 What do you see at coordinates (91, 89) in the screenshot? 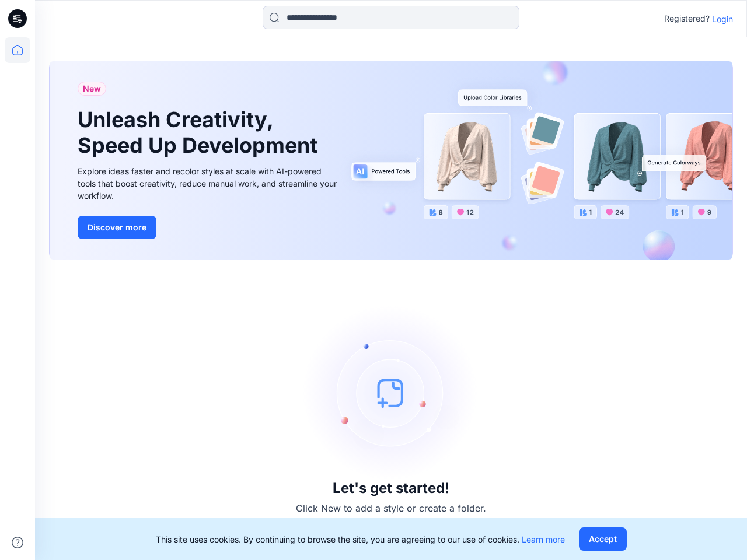
I see `span: New` at bounding box center [91, 89].